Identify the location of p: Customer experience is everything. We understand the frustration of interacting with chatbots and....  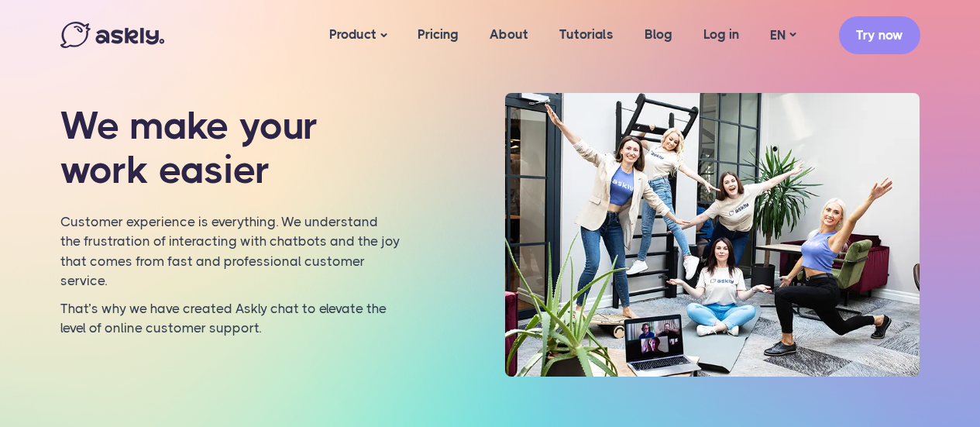
(230, 251).